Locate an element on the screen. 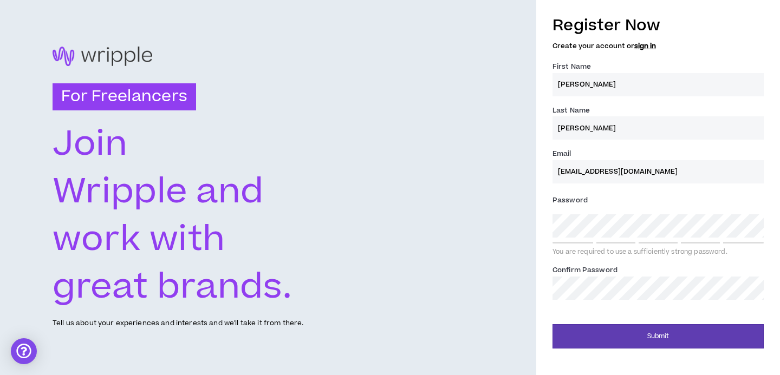 This screenshot has height=375, width=780. text: Wripple and is located at coordinates (158, 192).